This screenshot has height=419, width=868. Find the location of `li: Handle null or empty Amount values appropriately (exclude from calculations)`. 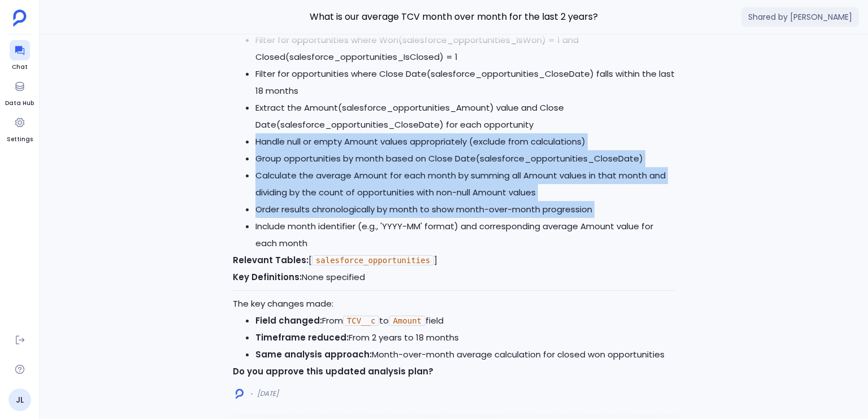

li: Handle null or empty Amount values appropriately (exclude from calculations) is located at coordinates (465, 142).